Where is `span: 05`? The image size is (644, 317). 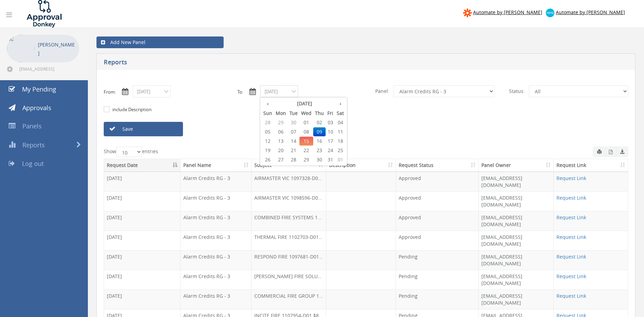 span: 05 is located at coordinates (268, 132).